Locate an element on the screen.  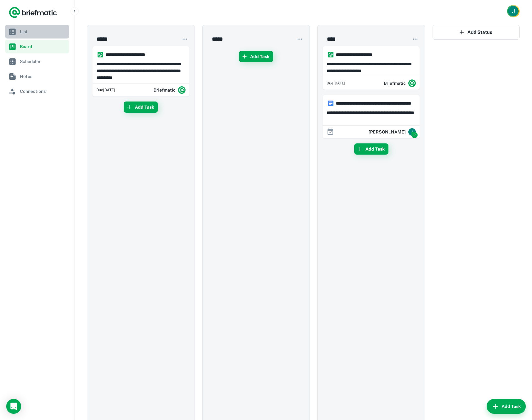
div: Jamie Baker is located at coordinates (392, 132).